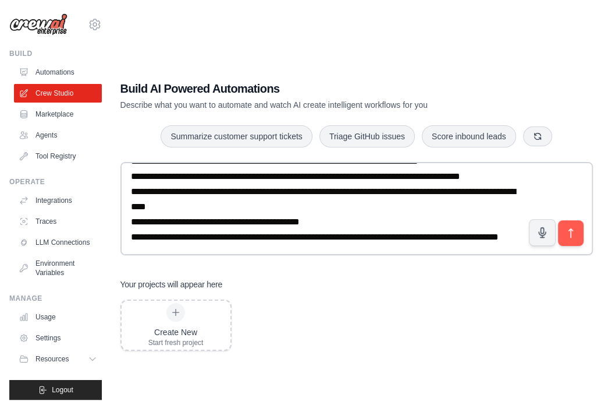  What do you see at coordinates (236, 136) in the screenshot?
I see `button: Summarize customer support tickets` at bounding box center [236, 136].